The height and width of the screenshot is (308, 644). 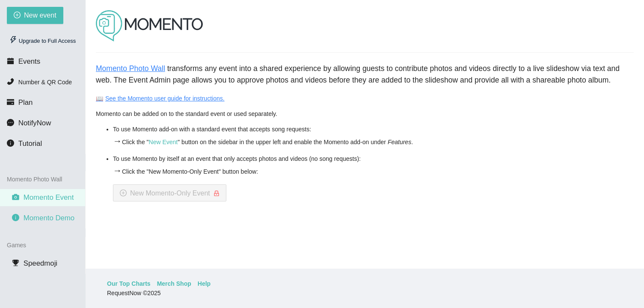 I want to click on button: plus-circleNew event, so click(x=35, y=16).